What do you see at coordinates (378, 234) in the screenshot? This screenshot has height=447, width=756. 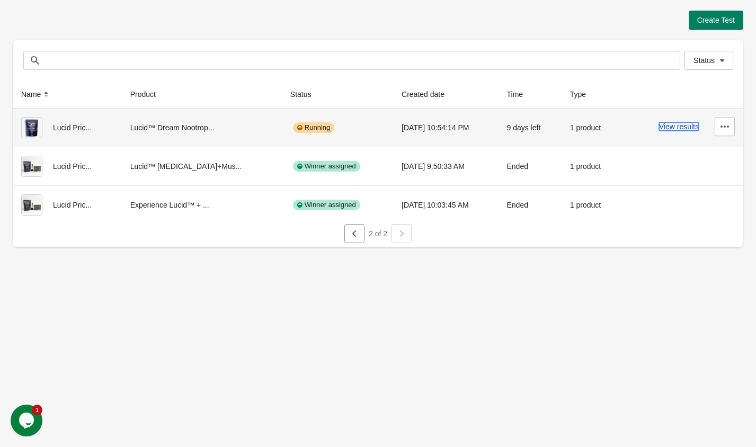 I see `span: 2 of 2` at bounding box center [378, 234].